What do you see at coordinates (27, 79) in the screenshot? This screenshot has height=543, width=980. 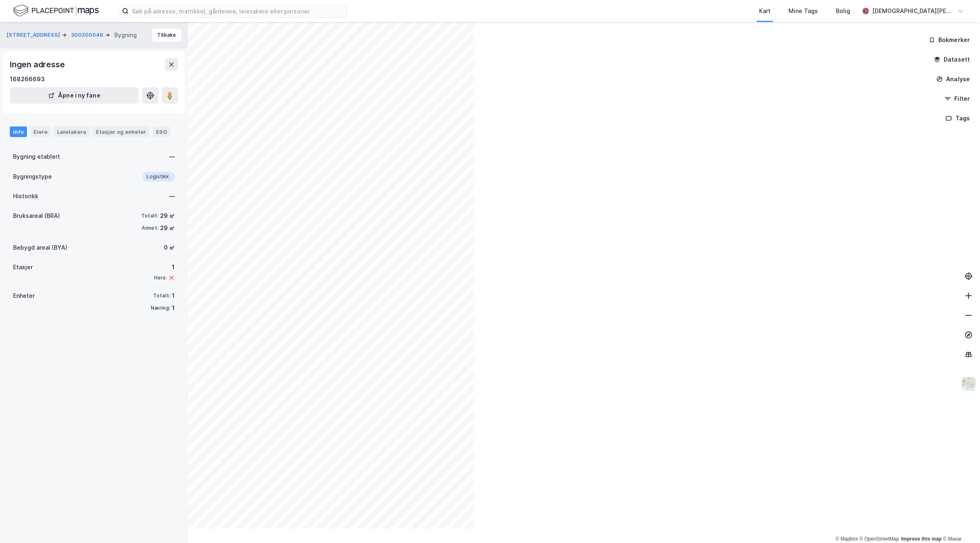 I see `div: 168266693` at bounding box center [27, 79].